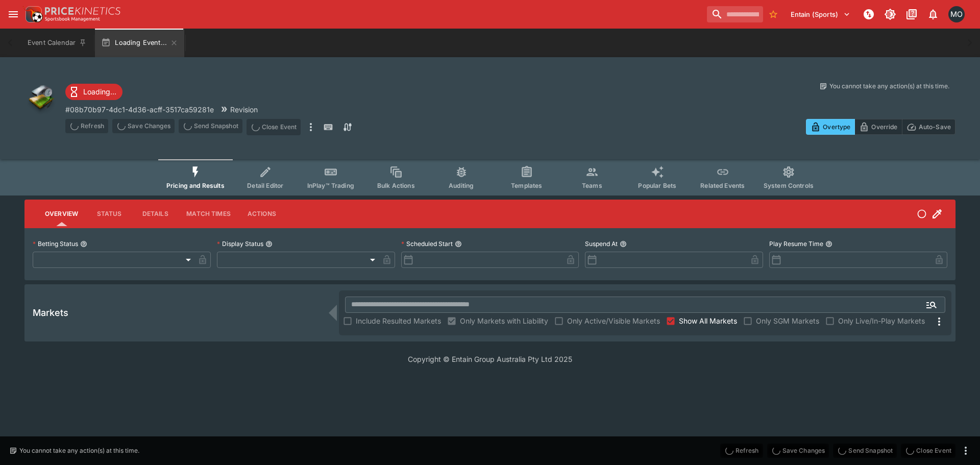 This screenshot has width=980, height=465. I want to click on button: Notifications, so click(933, 15).